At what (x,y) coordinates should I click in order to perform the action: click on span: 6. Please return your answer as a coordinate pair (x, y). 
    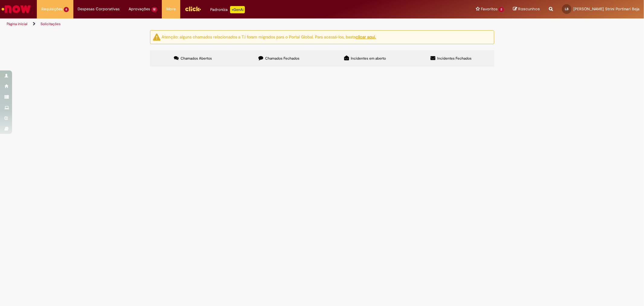
    Looking at the image, I should click on (66, 10).